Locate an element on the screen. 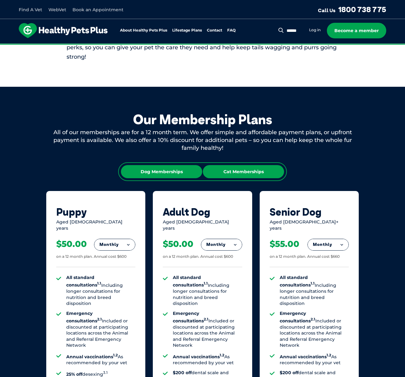 Image resolution: width=405 pixels, height=377 pixels. div: $55.00 is located at coordinates (284, 244).